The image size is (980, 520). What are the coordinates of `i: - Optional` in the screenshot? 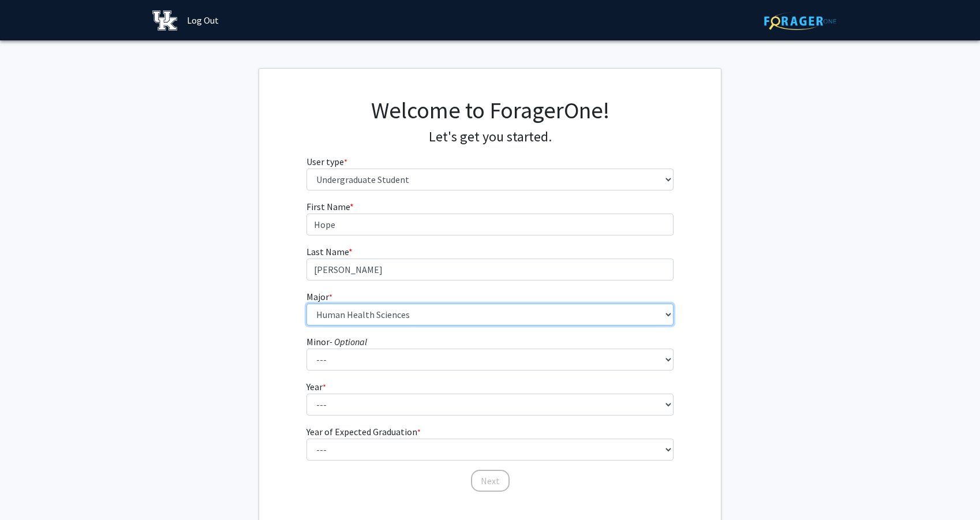 It's located at (348, 342).